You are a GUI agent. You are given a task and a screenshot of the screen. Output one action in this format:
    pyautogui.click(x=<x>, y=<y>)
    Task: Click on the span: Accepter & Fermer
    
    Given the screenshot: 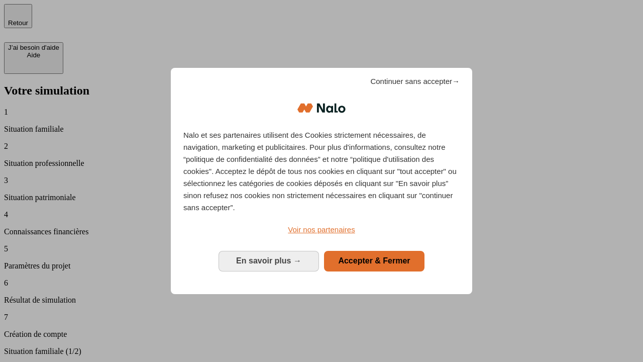 What is the action you would take?
    pyautogui.click(x=374, y=260)
    